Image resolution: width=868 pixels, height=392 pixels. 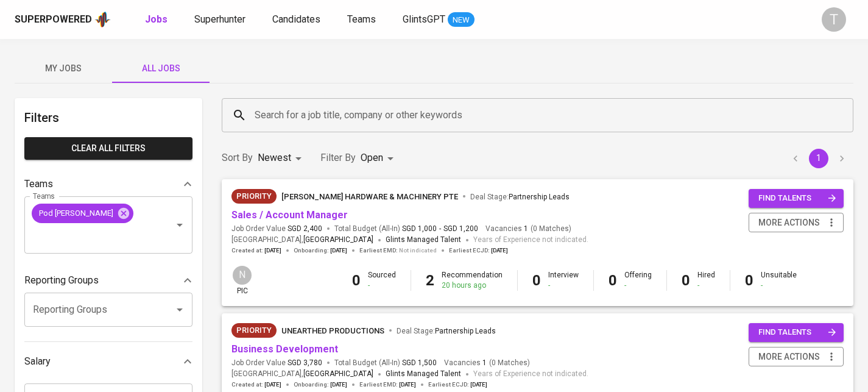 I want to click on div: T, so click(x=834, y=20).